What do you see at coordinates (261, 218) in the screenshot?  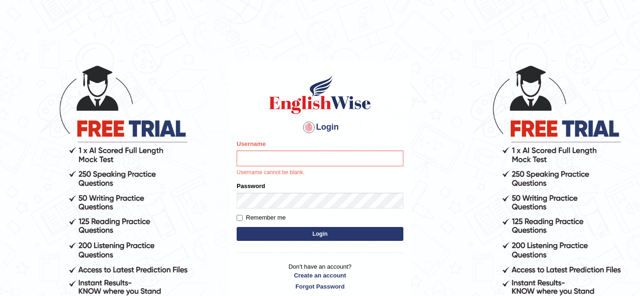 I see `label: Remember me` at bounding box center [261, 218].